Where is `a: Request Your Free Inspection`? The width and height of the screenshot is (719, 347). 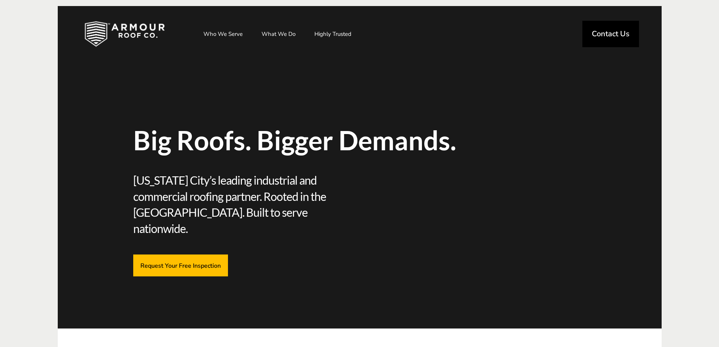 a: Request Your Free Inspection is located at coordinates (180, 265).